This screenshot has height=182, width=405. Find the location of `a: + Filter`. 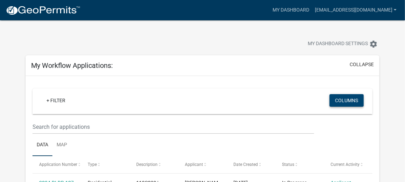

a: + Filter is located at coordinates (56, 100).